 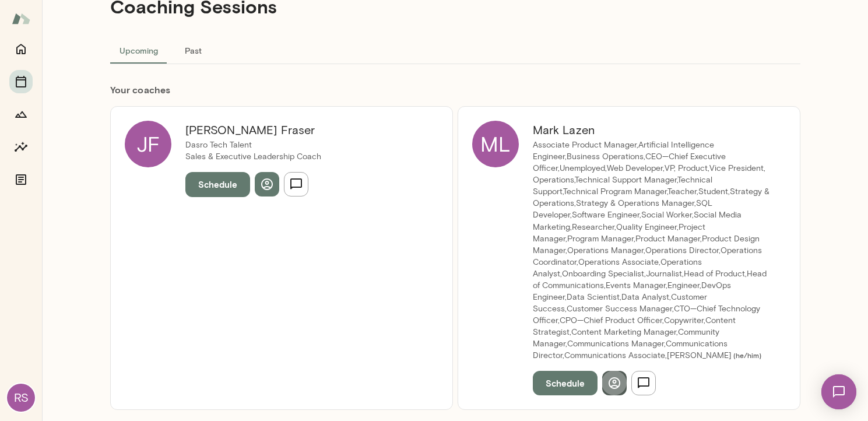 What do you see at coordinates (495, 144) in the screenshot?
I see `div: ML` at bounding box center [495, 144].